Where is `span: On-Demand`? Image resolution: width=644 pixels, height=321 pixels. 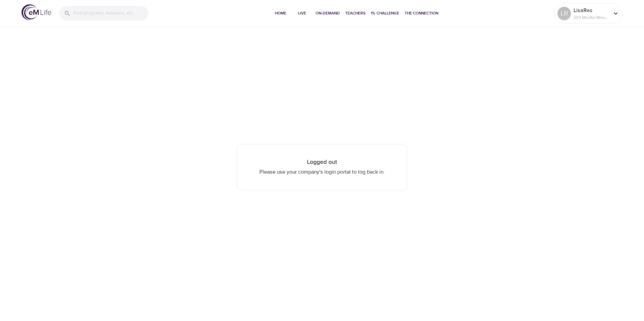 span: On-Demand is located at coordinates (328, 13).